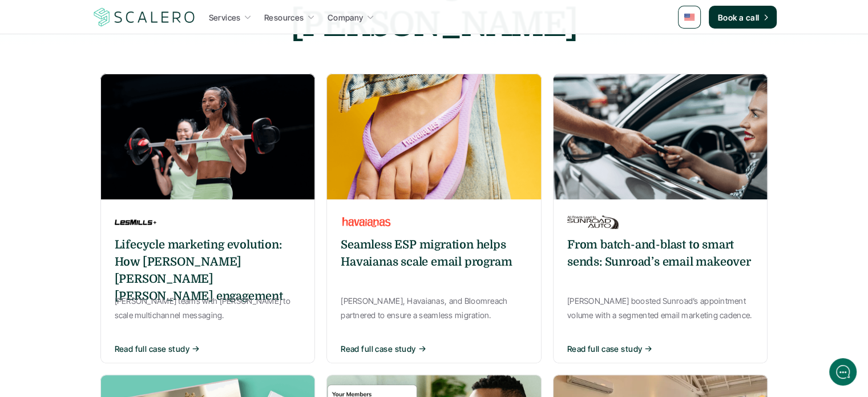 The image size is (868, 397). Describe the element at coordinates (434, 253) in the screenshot. I see `h6: Seamless ESP migration helps Havaianas scale email program` at that location.